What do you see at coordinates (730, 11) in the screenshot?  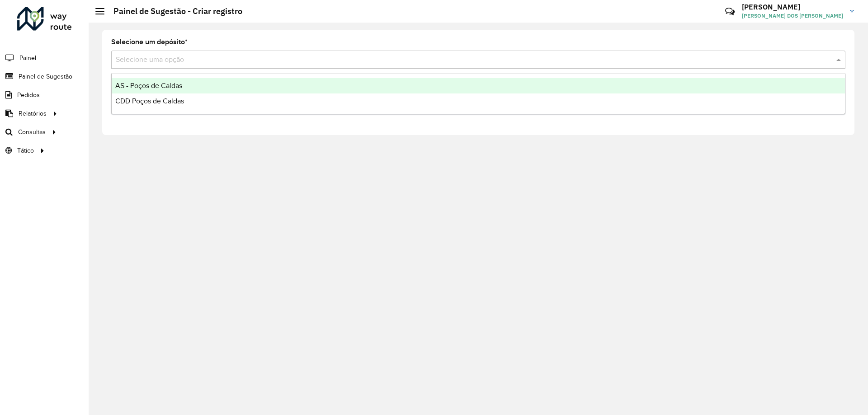 I see `a: Contato Rápido` at bounding box center [730, 11].